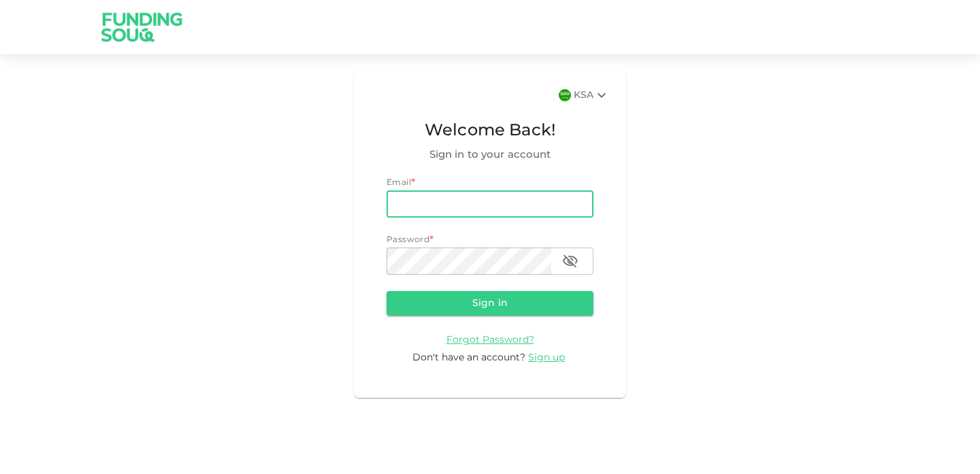  Describe the element at coordinates (490, 340) in the screenshot. I see `span: Forgot Password?` at that location.